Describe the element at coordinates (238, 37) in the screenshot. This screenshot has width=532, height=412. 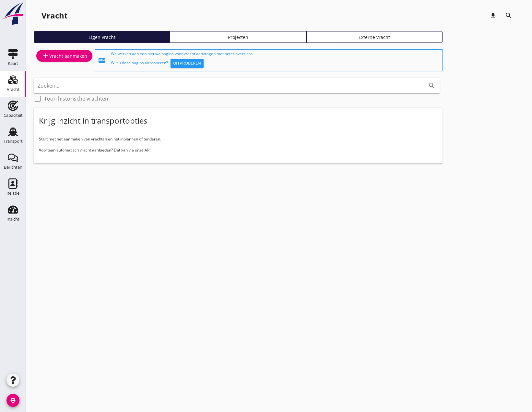
I see `div: Projecten` at that location.